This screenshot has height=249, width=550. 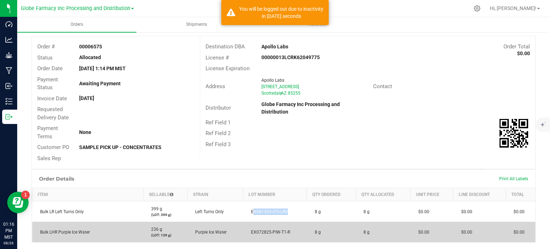 What do you see at coordinates (524, 53) in the screenshot?
I see `strong: $0.00` at bounding box center [524, 53].